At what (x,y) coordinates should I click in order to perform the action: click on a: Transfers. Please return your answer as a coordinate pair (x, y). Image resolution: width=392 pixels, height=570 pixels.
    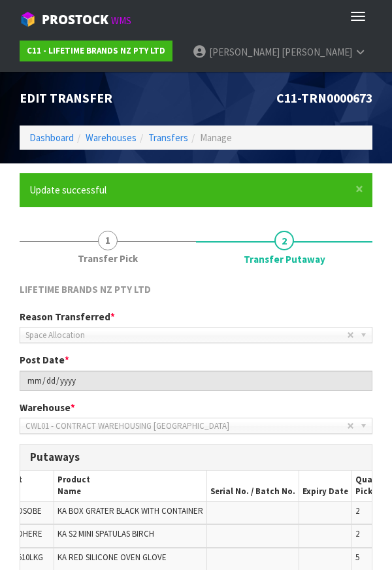
    Looking at the image, I should click on (168, 137).